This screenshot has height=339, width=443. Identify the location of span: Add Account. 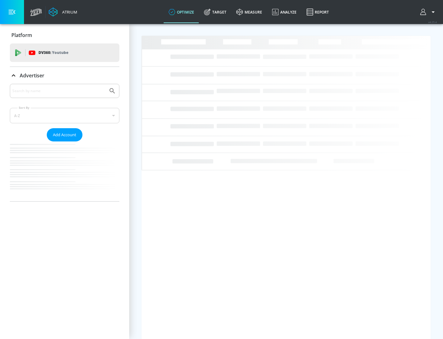
(65, 134).